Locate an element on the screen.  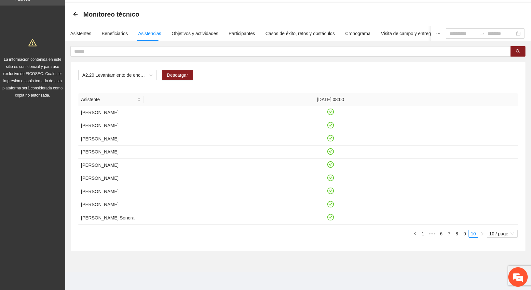
span: right is located at coordinates (482, 234).